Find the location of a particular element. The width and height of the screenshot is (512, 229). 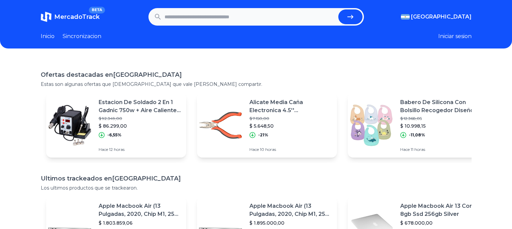

p: -6,55% is located at coordinates (114, 135).